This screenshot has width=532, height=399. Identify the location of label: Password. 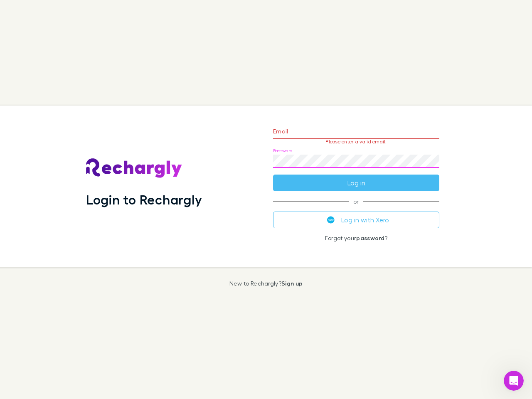
(283, 150).